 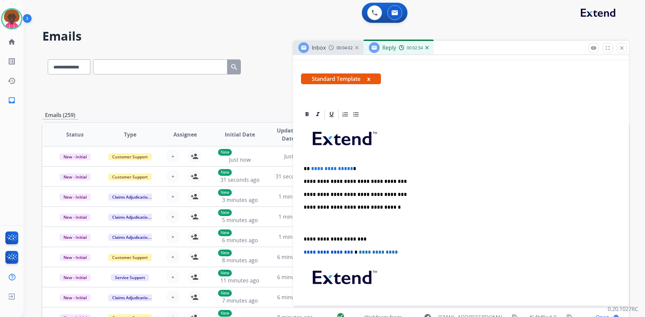 What do you see at coordinates (240, 135) in the screenshot?
I see `span: Initial Date` at bounding box center [240, 135].